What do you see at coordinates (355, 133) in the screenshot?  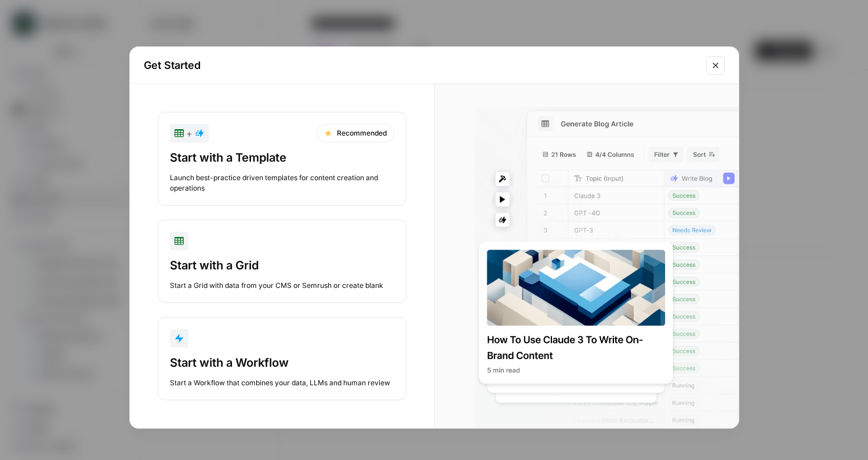 I see `div: Recommended` at bounding box center [355, 133].